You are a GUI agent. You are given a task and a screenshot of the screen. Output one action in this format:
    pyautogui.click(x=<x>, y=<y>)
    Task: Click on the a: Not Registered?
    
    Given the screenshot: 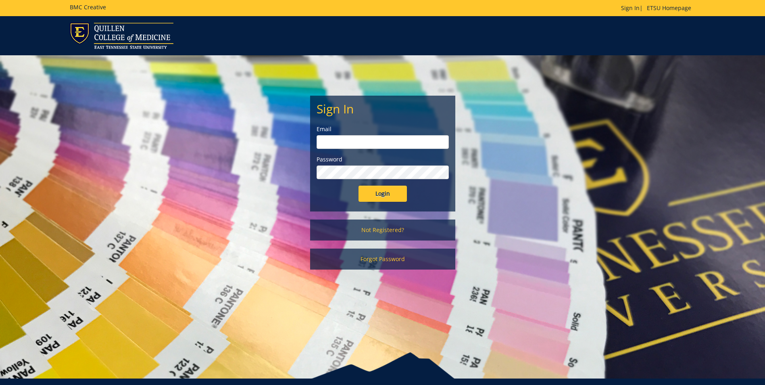 What is the action you would take?
    pyautogui.click(x=383, y=230)
    